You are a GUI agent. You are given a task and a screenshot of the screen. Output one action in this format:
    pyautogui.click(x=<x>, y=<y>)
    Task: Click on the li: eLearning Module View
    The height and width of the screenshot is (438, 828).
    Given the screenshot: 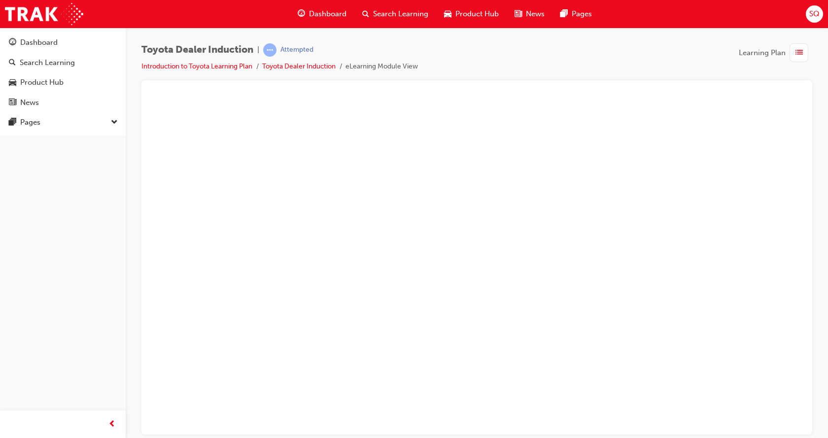 What is the action you would take?
    pyautogui.click(x=381, y=67)
    